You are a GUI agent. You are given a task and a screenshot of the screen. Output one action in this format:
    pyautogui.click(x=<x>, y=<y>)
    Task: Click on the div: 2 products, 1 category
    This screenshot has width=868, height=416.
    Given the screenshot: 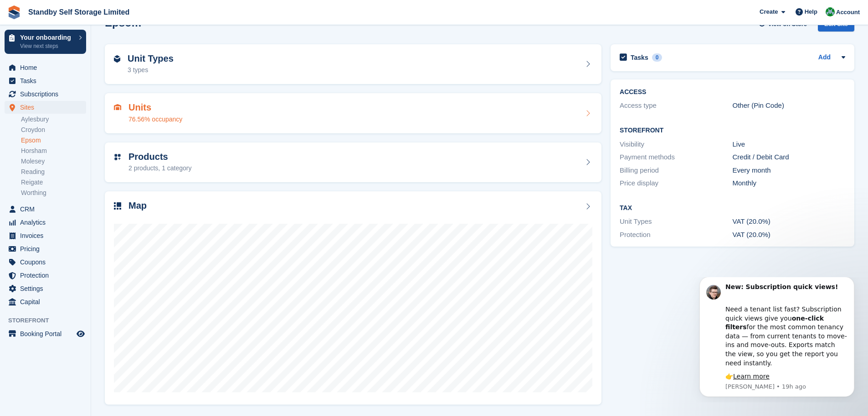 What is the action you would take?
    pyautogui.click(x=160, y=168)
    